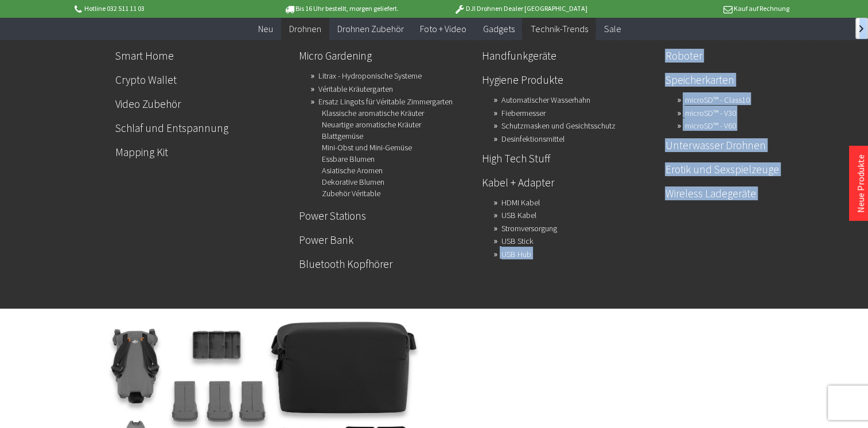  Describe the element at coordinates (612, 29) in the screenshot. I see `span: Sale` at that location.